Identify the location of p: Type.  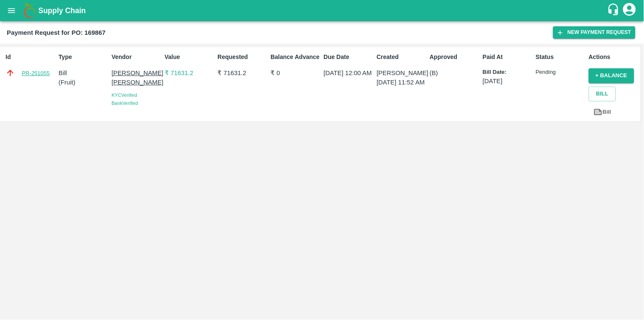
(83, 57).